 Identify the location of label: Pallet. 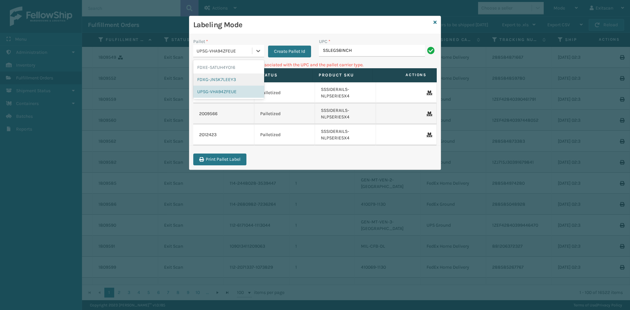
(200, 41).